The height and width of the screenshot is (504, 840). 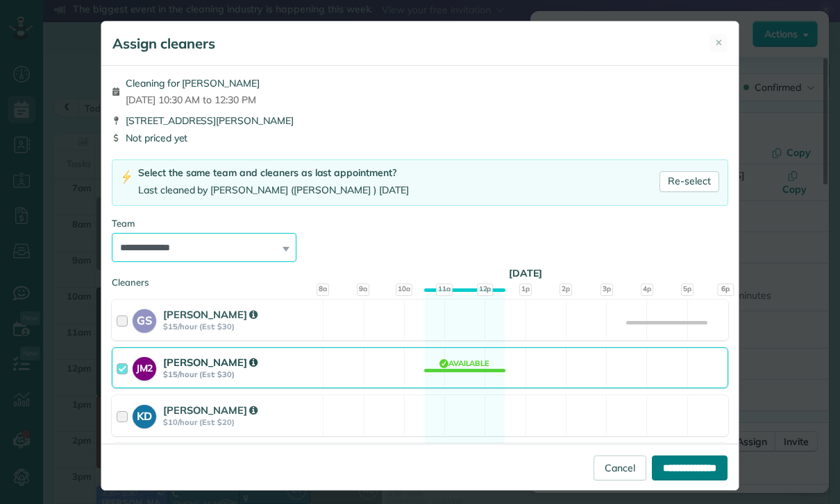 I want to click on a: Cancel, so click(x=620, y=468).